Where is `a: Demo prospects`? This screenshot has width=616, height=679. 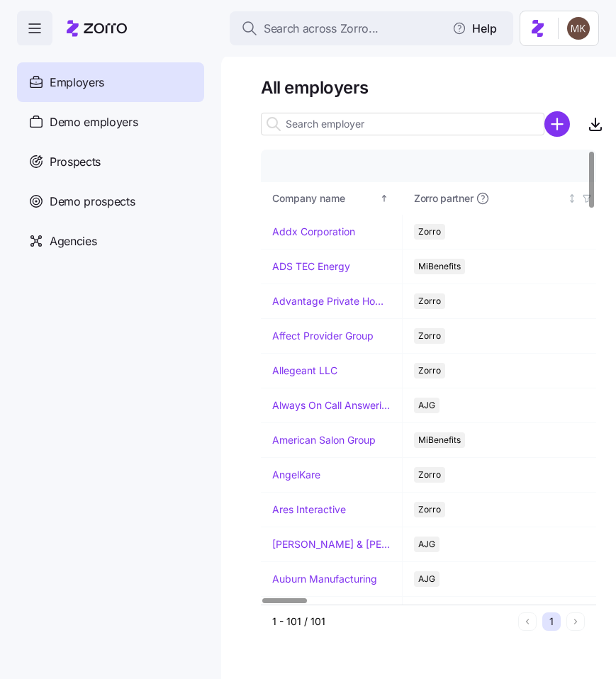
a: Demo prospects is located at coordinates (111, 201).